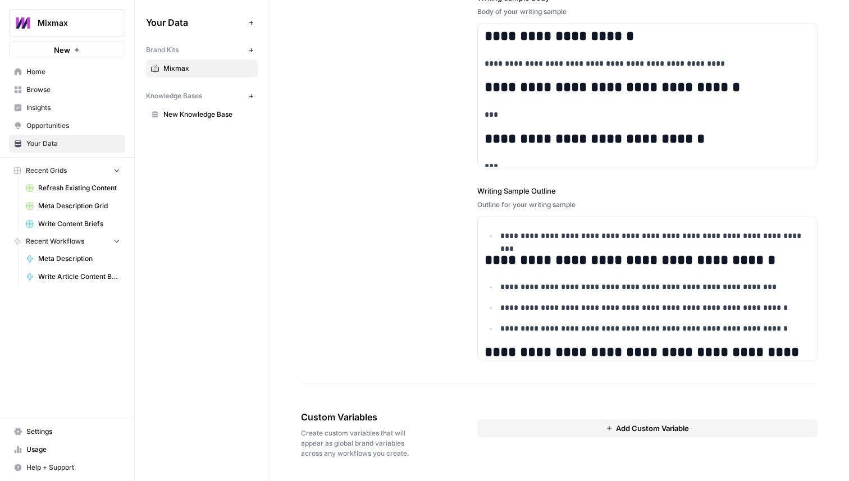 Image resolution: width=849 pixels, height=481 pixels. Describe the element at coordinates (23, 23) in the screenshot. I see `img: Mixmax Logo` at that location.